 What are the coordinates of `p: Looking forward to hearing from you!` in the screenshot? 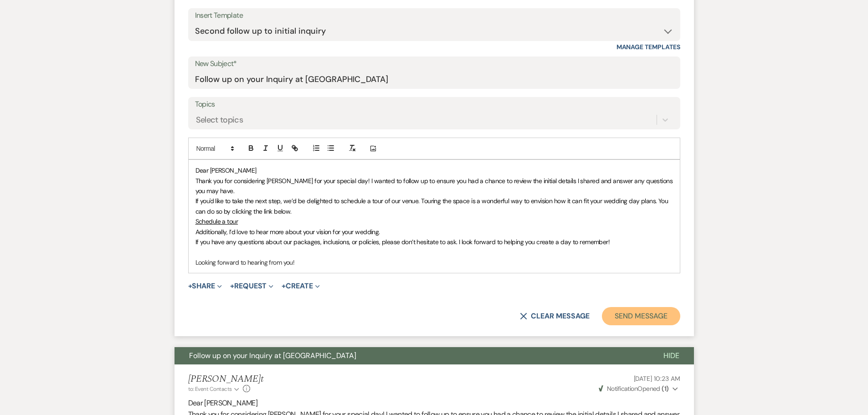 It's located at (434, 263).